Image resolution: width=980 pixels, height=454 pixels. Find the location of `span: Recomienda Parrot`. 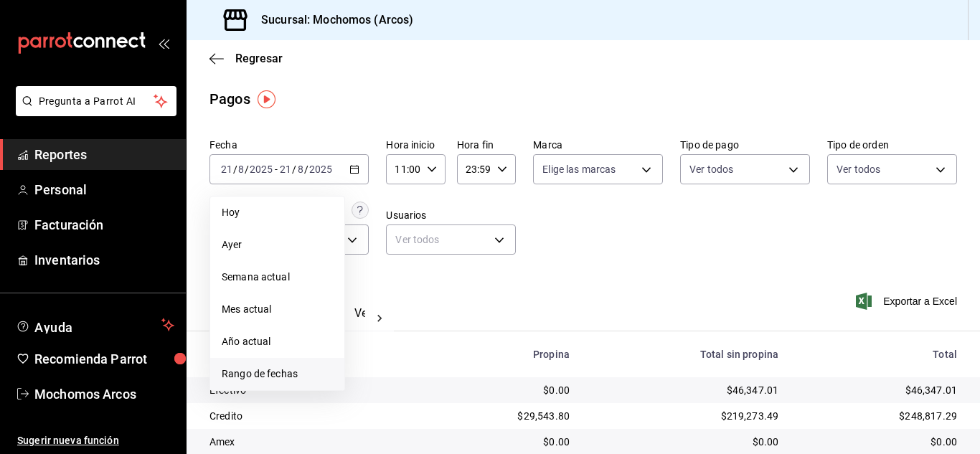

span: Recomienda Parrot is located at coordinates (104, 359).